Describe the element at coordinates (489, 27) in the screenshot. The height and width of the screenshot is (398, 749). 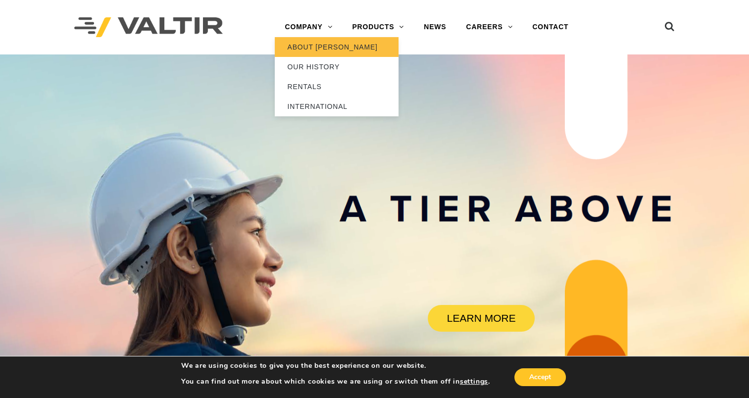
I see `a: CAREERS` at that location.